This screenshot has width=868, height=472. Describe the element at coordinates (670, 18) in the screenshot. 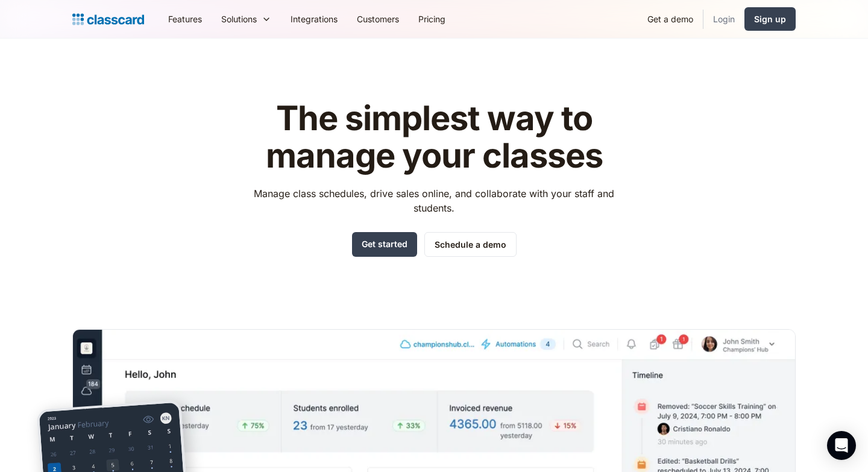

I see `a: Get a demo` at that location.